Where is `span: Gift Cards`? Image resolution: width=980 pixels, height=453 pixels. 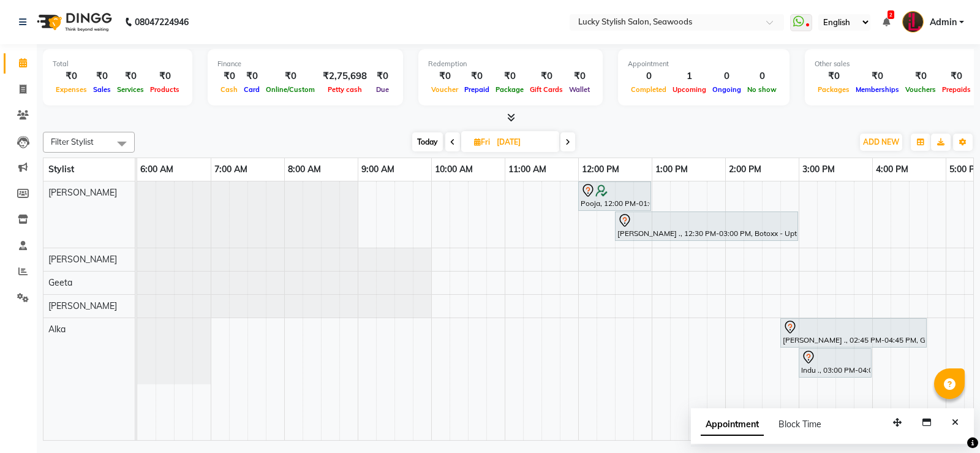 span: Gift Cards is located at coordinates (546, 90).